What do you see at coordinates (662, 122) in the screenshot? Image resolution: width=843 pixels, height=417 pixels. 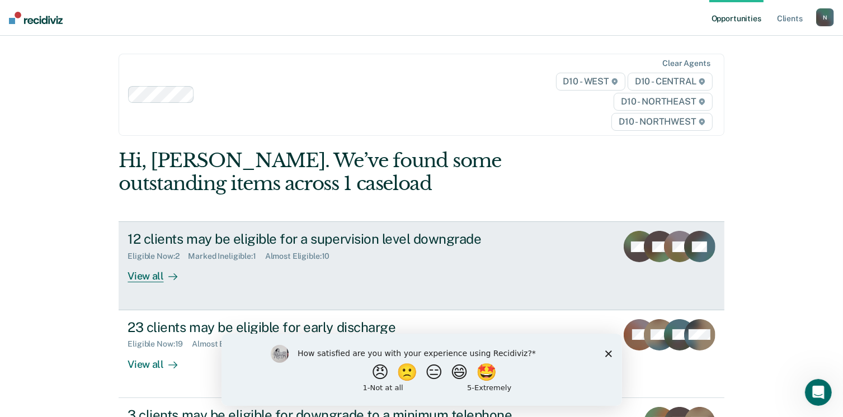 I see `span: D10 - NORTHWEST` at bounding box center [662, 122].